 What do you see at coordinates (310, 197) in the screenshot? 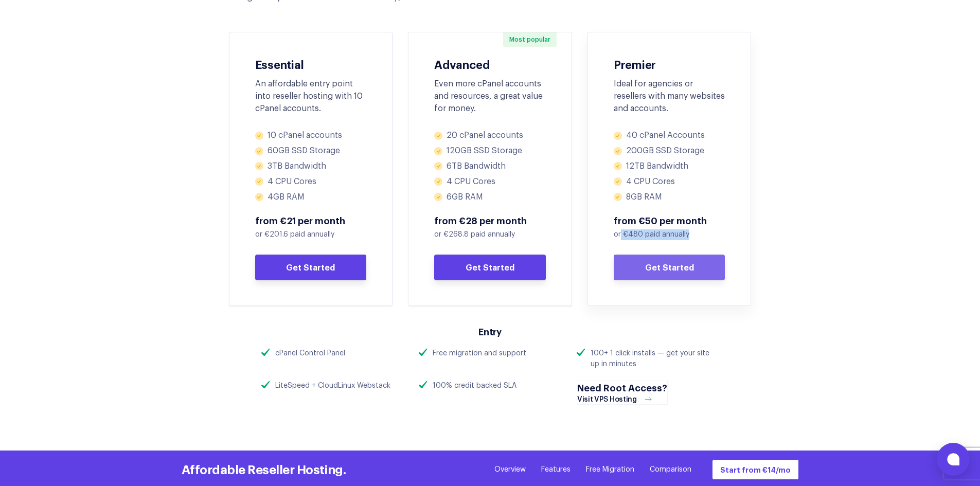
I see `li: 4GB RAM` at bounding box center [310, 197].